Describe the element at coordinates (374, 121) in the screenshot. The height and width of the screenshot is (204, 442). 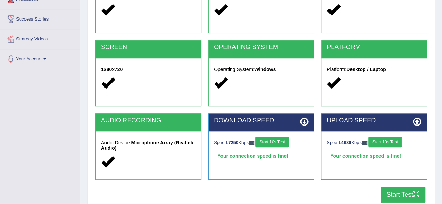
I see `h2: UPLOAD SPEED` at that location.